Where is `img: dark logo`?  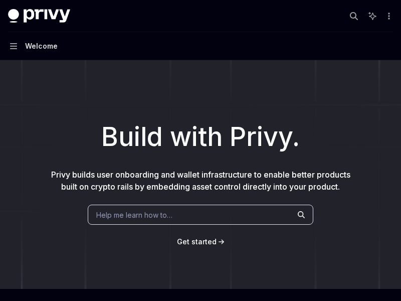 img: dark logo is located at coordinates (39, 16).